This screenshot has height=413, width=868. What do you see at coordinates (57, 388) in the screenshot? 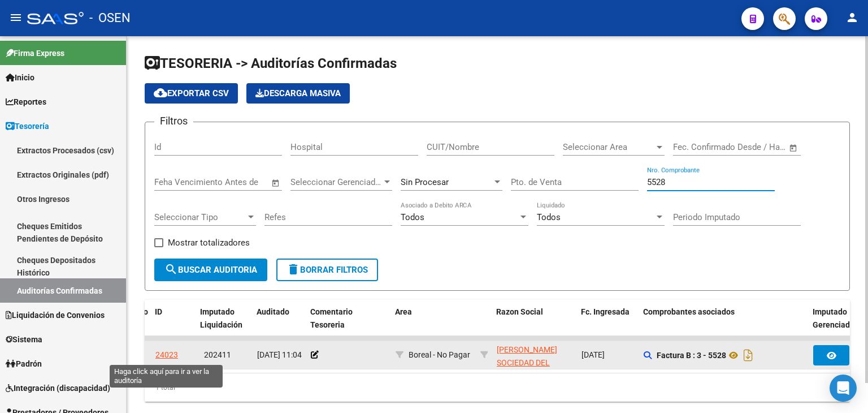
I see `span: Integración (discapacidad)` at bounding box center [57, 388].